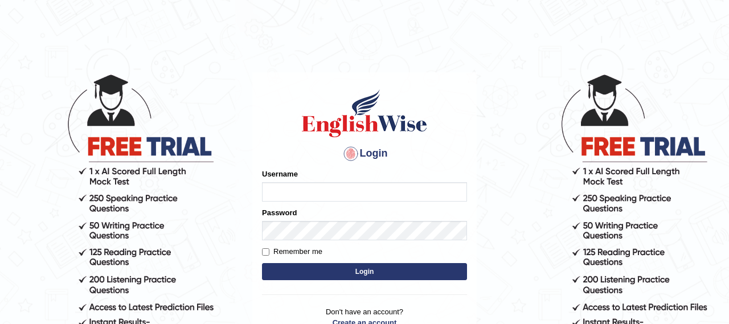  Describe the element at coordinates (364, 154) in the screenshot. I see `h4: Login` at that location.